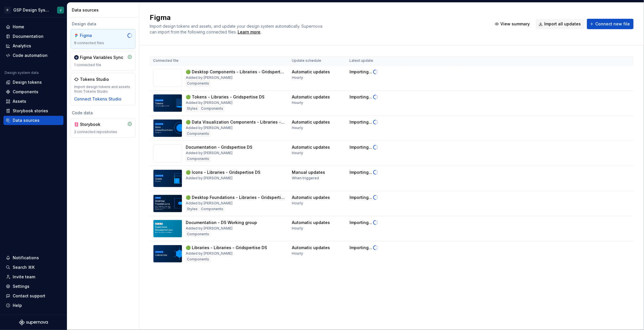 The width and height of the screenshot is (644, 330). Describe the element at coordinates (249, 32) in the screenshot. I see `a: Learn more` at that location.